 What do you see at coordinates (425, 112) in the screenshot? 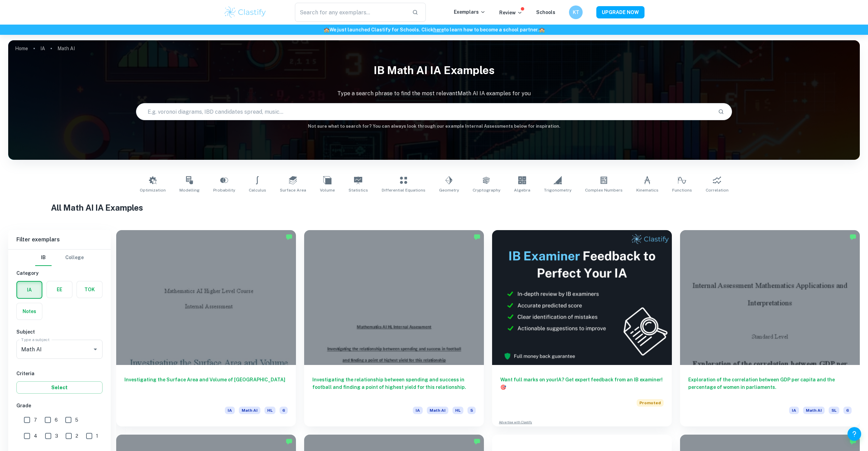
I see `input: E.g. voronoi diagrams, IBD candidates spread, music...` at bounding box center [425, 112].